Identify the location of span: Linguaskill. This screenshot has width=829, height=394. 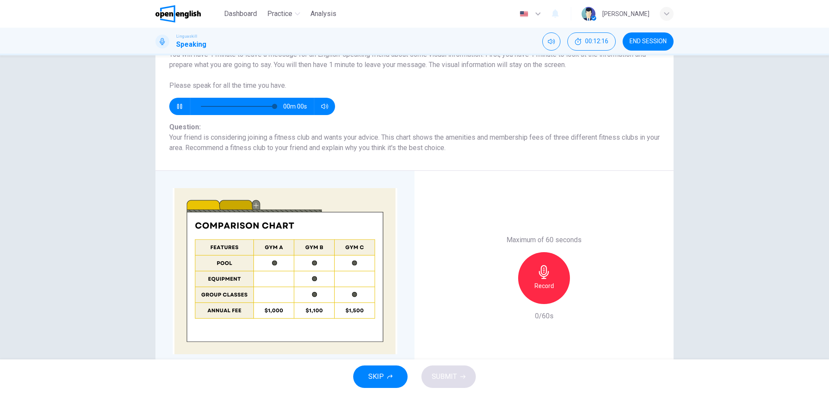
(187, 36).